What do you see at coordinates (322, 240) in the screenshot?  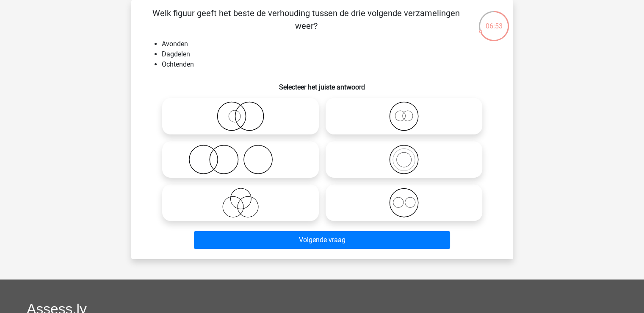 I see `button: Volgende vraag` at bounding box center [322, 240].